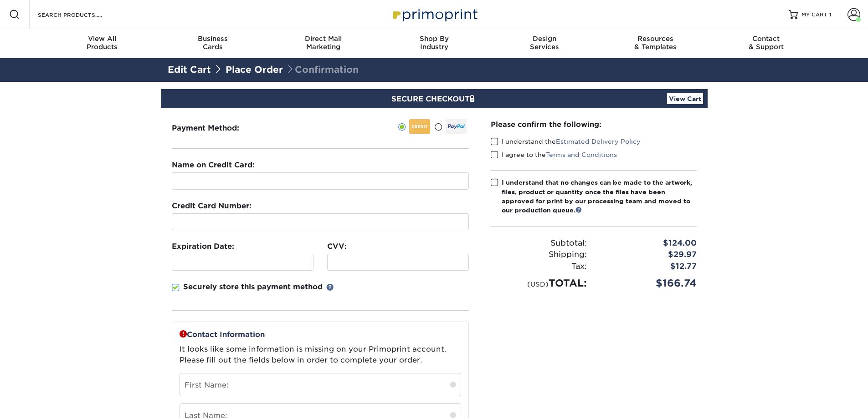 The image size is (868, 418). What do you see at coordinates (203, 246) in the screenshot?
I see `label: Expiration Date:` at bounding box center [203, 246].